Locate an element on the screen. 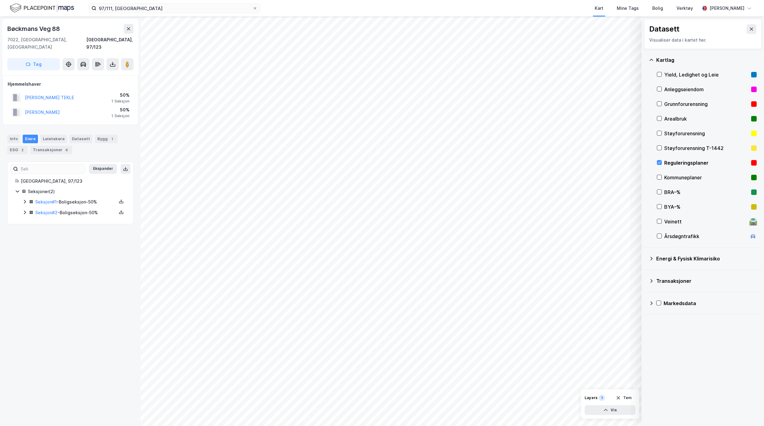 This screenshot has height=426, width=764. div: Bøckmans Veg 88 is located at coordinates (34, 29).